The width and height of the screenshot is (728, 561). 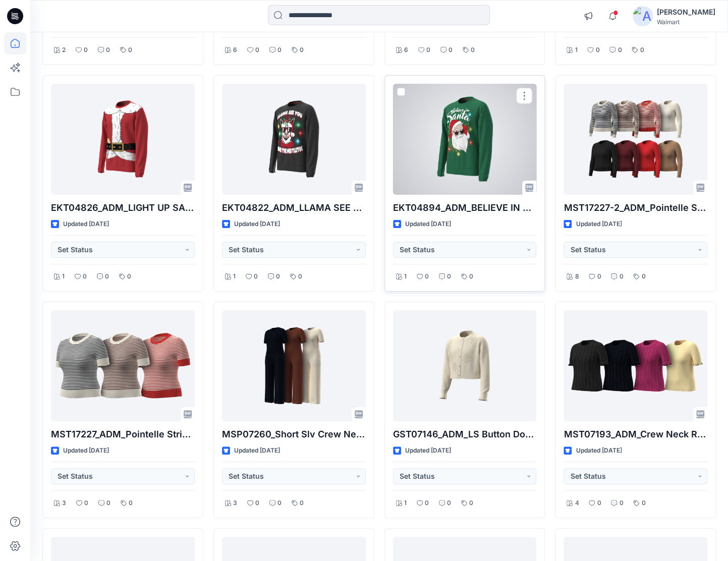 What do you see at coordinates (294, 139) in the screenshot?
I see `a: EKT04822_ADM_LLAMA SEE YOU` at bounding box center [294, 139].